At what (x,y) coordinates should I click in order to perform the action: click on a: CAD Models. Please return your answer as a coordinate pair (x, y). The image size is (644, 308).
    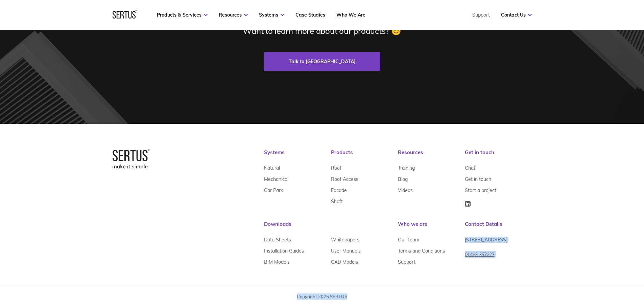
    Looking at the image, I should click on (344, 262).